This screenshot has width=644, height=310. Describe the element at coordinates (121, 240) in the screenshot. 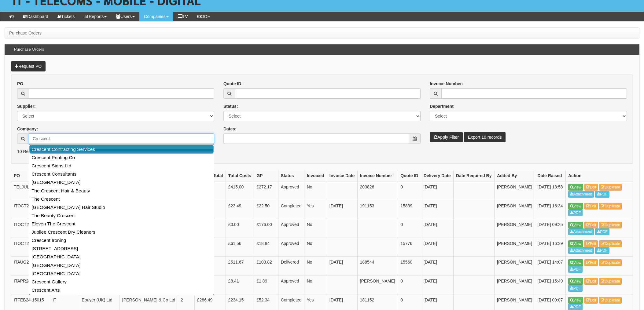

I see `a: Crescent Ironing` at that location.